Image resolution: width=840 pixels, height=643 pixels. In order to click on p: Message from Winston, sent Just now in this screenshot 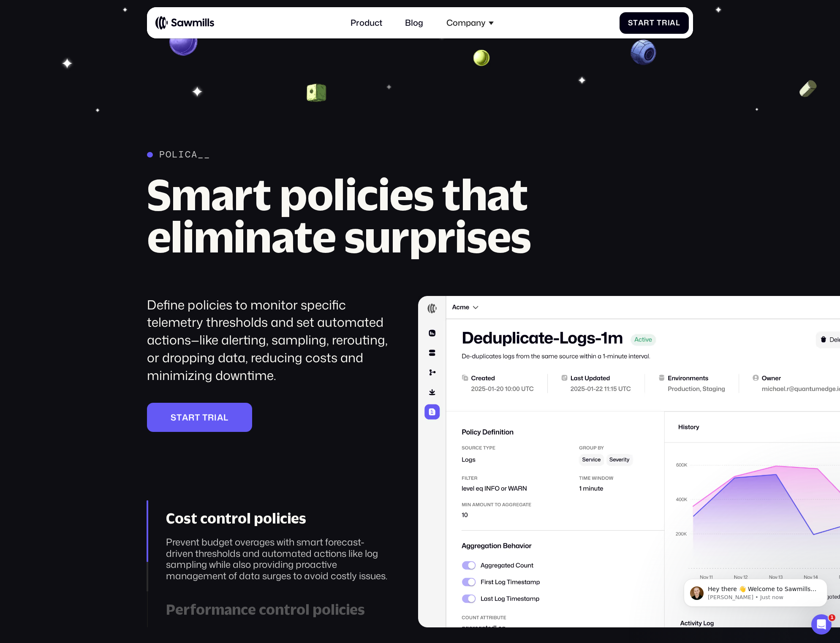, I will do `click(91, 36)`.